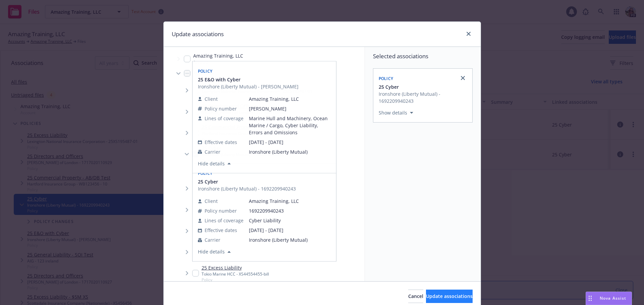 The image size is (644, 305). Describe the element at coordinates (608, 298) in the screenshot. I see `button: Nova Assist` at that location.